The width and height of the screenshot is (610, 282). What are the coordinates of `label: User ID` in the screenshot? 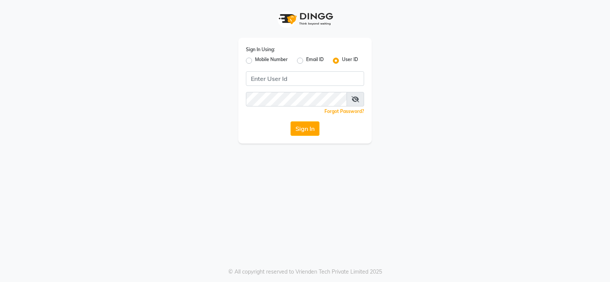 It's located at (350, 61).